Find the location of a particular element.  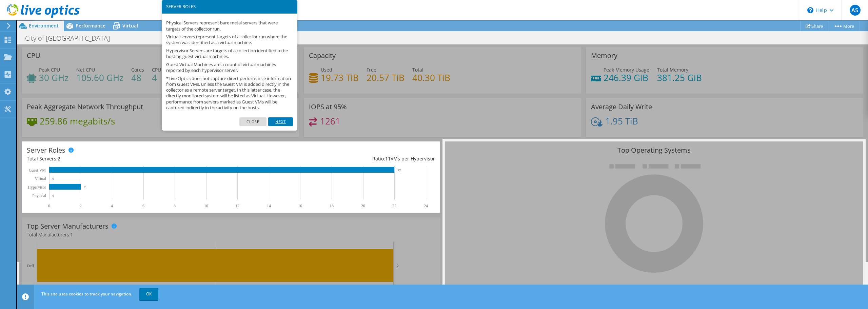

span: Environment is located at coordinates (44, 25).